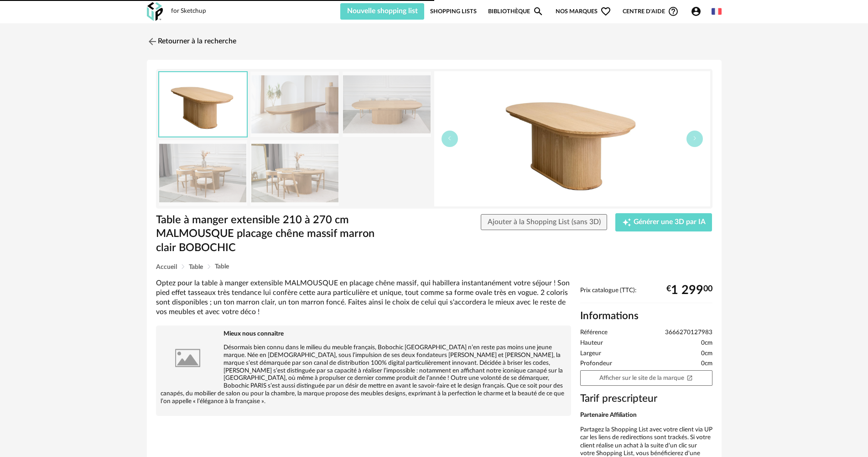 The width and height of the screenshot is (868, 457). I want to click on button: Creation icon Générer une 3D par IA, so click(664, 222).